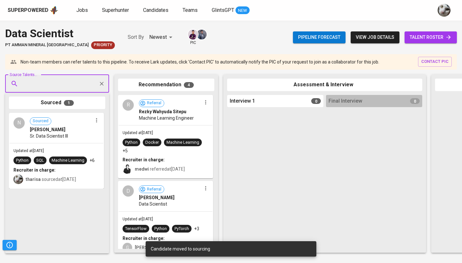 Image resolution: width=462 pixels, height=263 pixels. What do you see at coordinates (325, 85) in the screenshot?
I see `div: Assessment & Interview` at bounding box center [325, 85].